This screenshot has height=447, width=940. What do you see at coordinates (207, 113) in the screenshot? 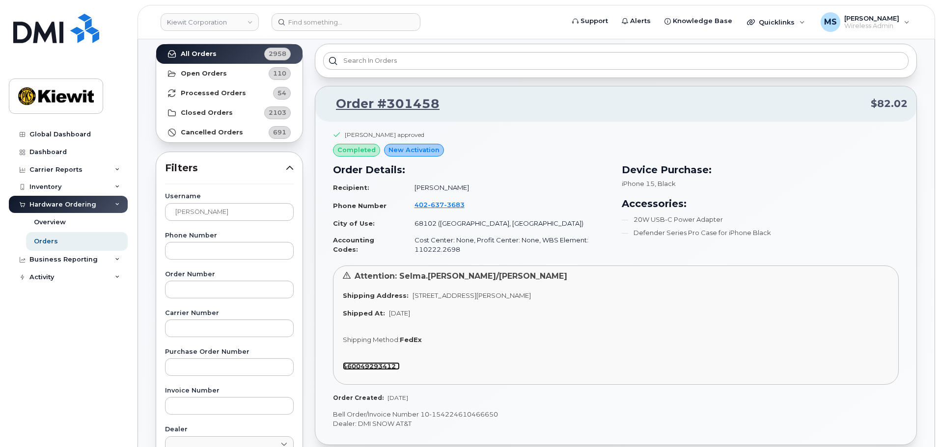
I see `strong: Closed Orders` at bounding box center [207, 113].